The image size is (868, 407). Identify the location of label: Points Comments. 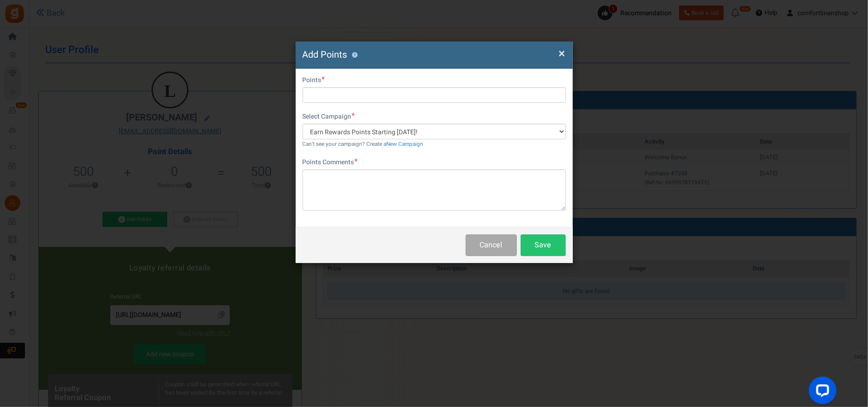
(330, 162).